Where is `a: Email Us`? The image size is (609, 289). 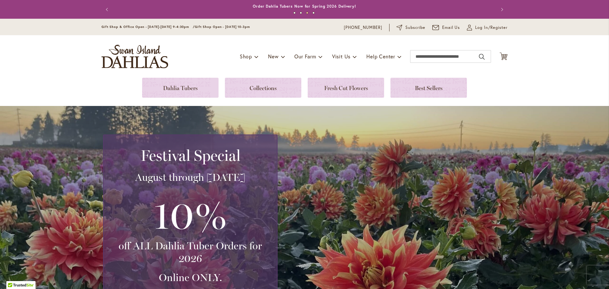
a: Email Us is located at coordinates (446, 28).